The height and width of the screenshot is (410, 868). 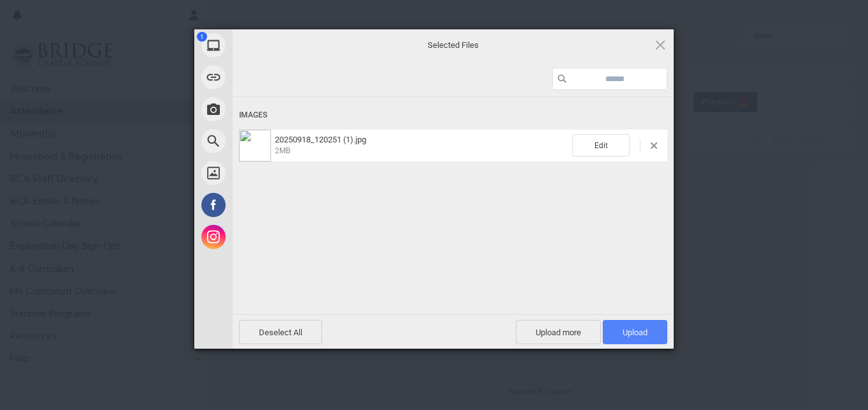 I want to click on span: Selected Files, so click(x=453, y=45).